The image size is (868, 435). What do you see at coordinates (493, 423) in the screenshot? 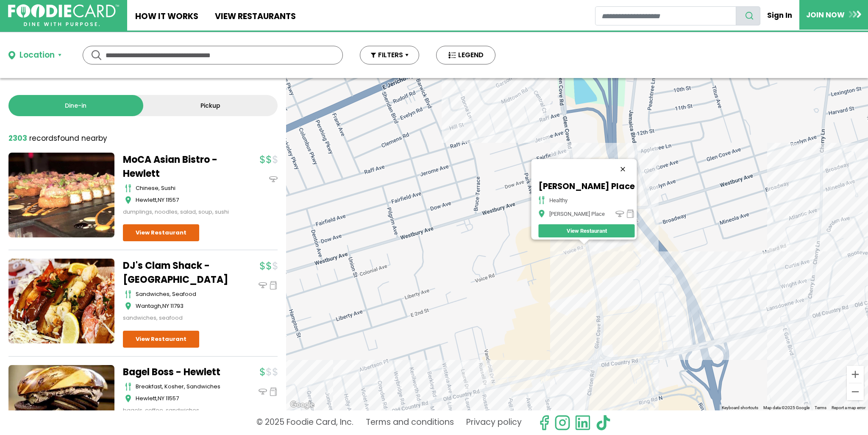
I see `a: Privacy policy` at bounding box center [493, 423].